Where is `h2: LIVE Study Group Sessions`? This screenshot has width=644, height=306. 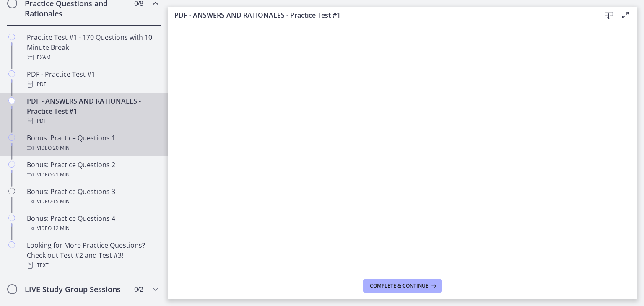
h2: LIVE Study Group Sessions is located at coordinates (76, 289).